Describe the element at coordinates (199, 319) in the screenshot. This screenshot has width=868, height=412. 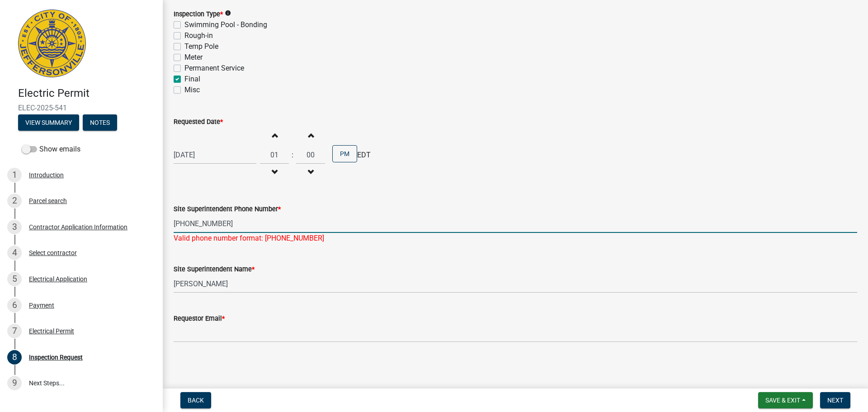
I see `label: Requestor Email` at that location.